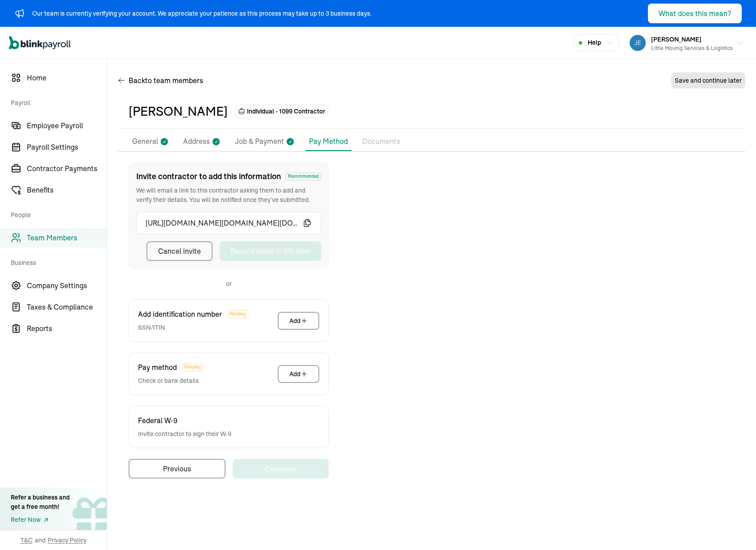  Describe the element at coordinates (270, 251) in the screenshot. I see `button: Resend invite in 21h 58m` at that location.